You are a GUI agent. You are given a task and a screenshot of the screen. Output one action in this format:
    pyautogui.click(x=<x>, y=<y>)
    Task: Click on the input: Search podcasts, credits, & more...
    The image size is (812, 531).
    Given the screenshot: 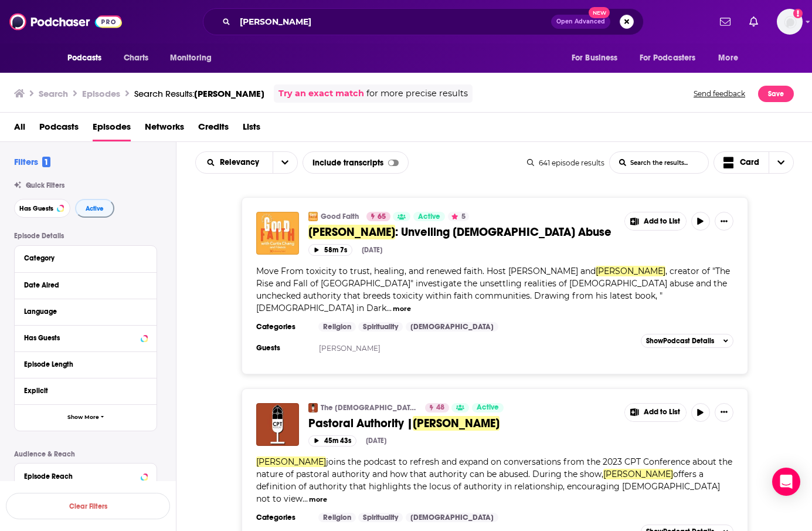 What is the action you would take?
    pyautogui.click(x=393, y=22)
    